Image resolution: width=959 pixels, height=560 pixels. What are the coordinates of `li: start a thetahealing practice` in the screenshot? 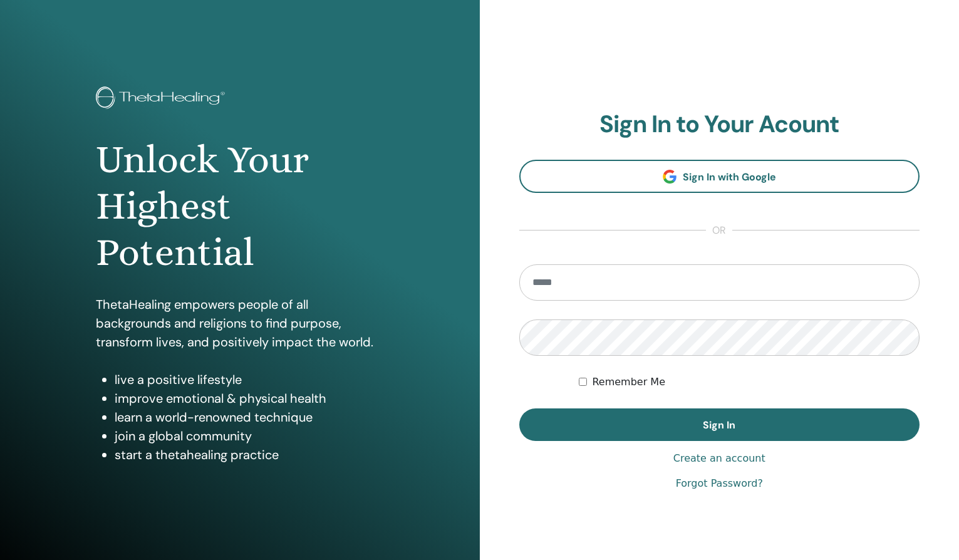 It's located at (249, 455).